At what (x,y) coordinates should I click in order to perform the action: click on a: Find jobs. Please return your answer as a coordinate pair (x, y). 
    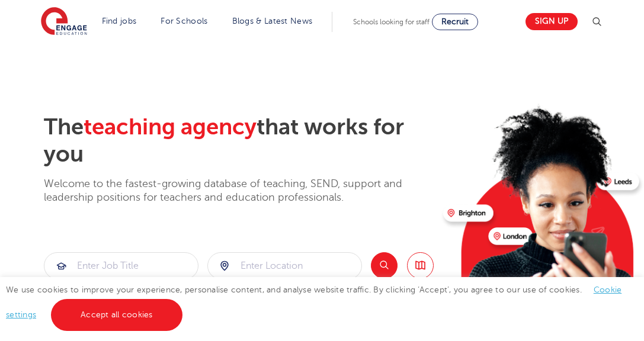
    Looking at the image, I should click on (119, 21).